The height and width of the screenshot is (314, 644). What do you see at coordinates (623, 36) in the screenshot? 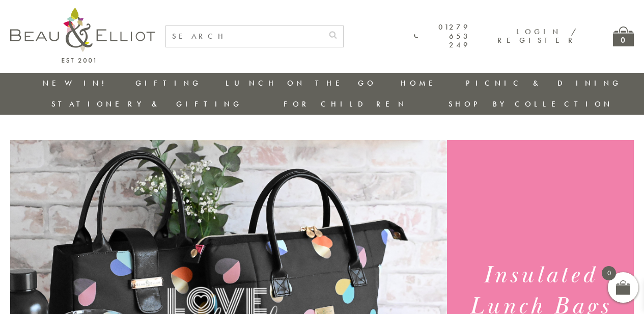
I see `div: 0` at bounding box center [623, 36].